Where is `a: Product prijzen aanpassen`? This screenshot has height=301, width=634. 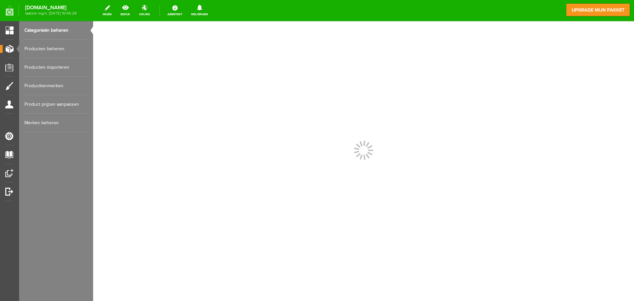 a: Product prijzen aanpassen is located at coordinates (56, 104).